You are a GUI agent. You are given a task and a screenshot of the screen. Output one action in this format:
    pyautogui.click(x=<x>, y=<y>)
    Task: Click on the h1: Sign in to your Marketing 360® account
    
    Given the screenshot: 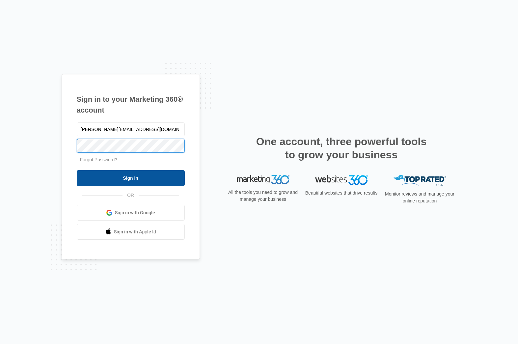 What is the action you would take?
    pyautogui.click(x=131, y=105)
    